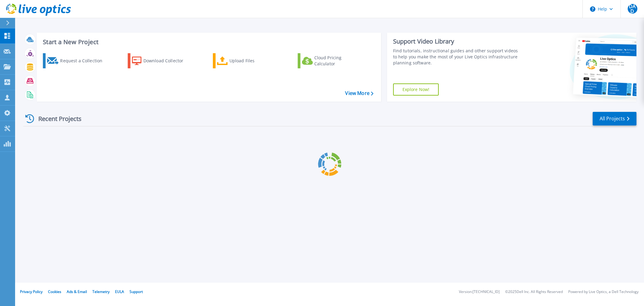 The image size is (644, 306). I want to click on li: © 2025 Dell Inc. All Rights Reserved, so click(534, 292).